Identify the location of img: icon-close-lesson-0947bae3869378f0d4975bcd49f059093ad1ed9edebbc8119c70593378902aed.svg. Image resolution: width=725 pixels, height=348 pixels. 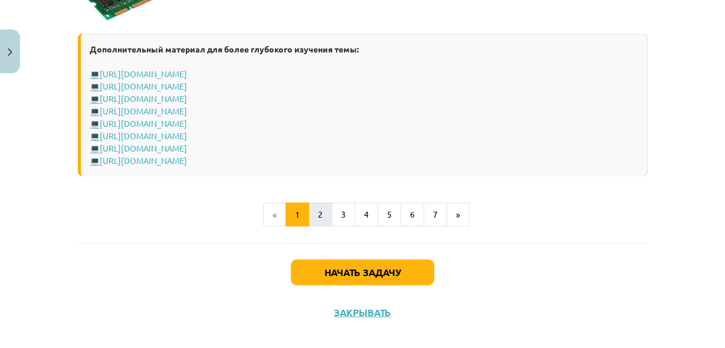
(10, 52).